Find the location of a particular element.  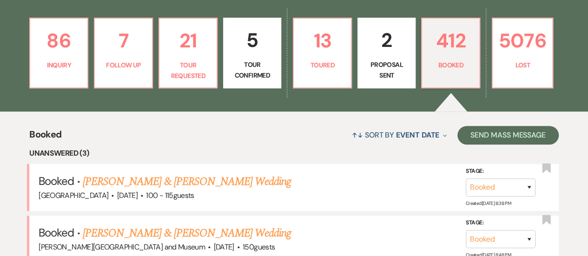

a: 5Tour Confirmed is located at coordinates (252, 53).